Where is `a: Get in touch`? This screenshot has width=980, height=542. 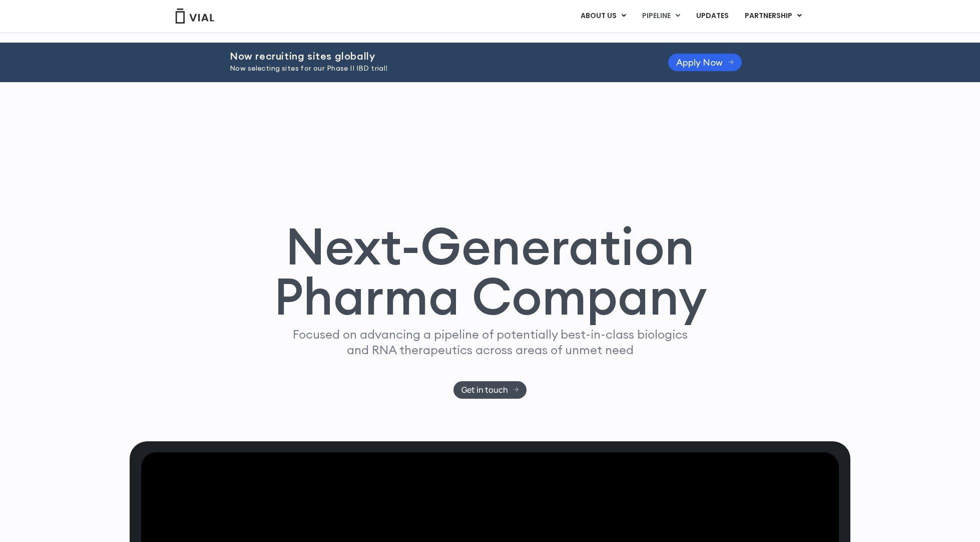 a: Get in touch is located at coordinates (490, 390).